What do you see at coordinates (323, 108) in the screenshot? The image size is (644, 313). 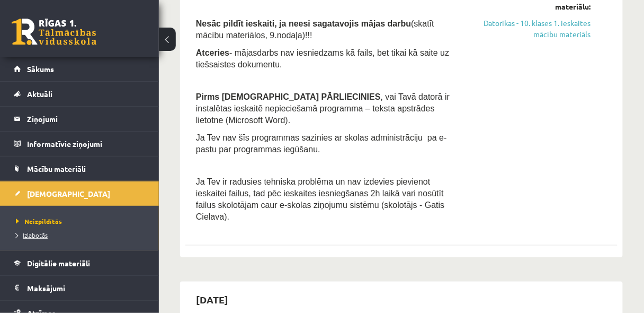 I see `span: , vai Tavā datorā ir instalētas ieskaitē nepieciešamā programma – teksta apstrādes lietotne (Micr...` at bounding box center [323, 108].